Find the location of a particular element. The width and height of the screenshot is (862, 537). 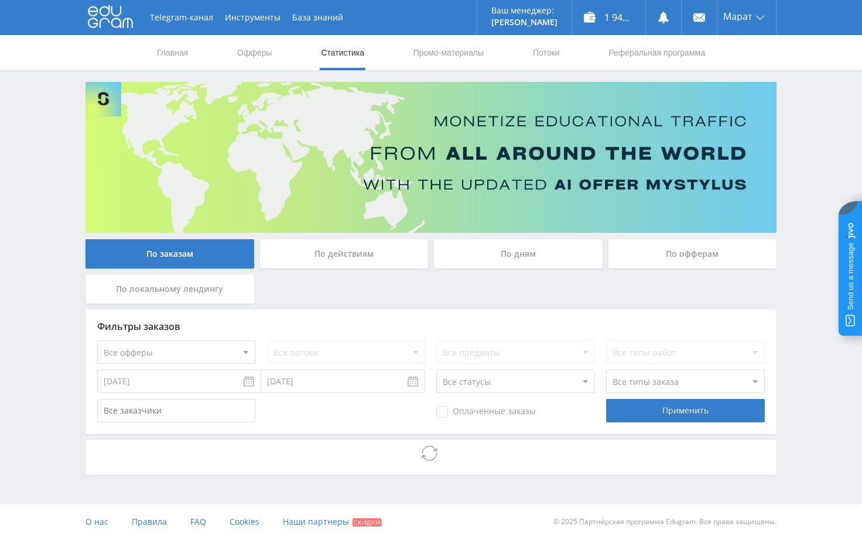

span: Cookies is located at coordinates (244, 522).